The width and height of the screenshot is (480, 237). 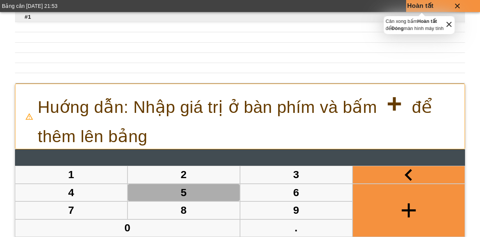 What do you see at coordinates (184, 192) in the screenshot?
I see `button: 5` at bounding box center [184, 192].